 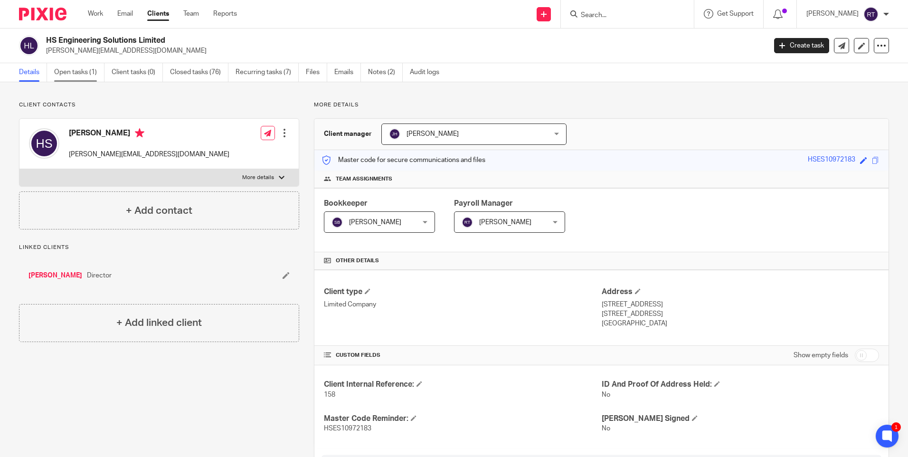 What do you see at coordinates (463, 418) in the screenshot?
I see `h4: Master Code Reminder:` at bounding box center [463, 418].